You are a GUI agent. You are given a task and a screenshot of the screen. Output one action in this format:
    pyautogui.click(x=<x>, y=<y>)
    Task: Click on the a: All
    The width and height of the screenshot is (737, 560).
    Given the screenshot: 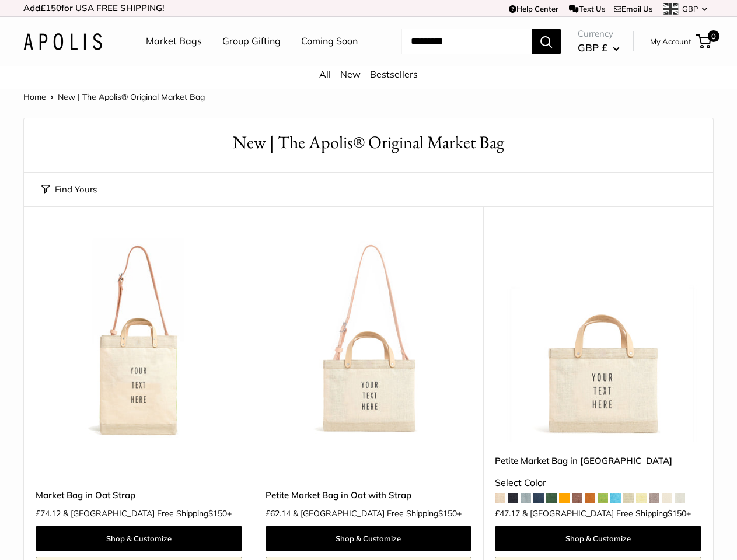 What is the action you would take?
    pyautogui.click(x=325, y=74)
    